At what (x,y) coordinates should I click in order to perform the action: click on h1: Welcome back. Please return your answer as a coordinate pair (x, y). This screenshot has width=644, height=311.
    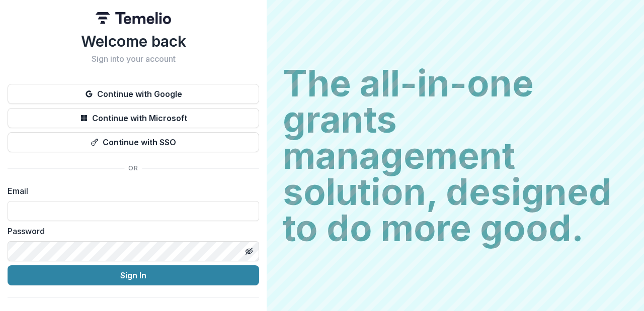
    Looking at the image, I should click on (133, 42).